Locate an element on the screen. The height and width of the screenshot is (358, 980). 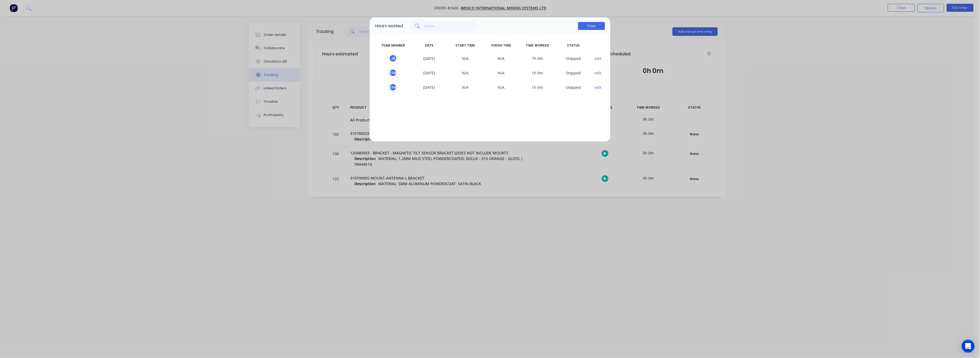
input: Search... is located at coordinates (450, 26).